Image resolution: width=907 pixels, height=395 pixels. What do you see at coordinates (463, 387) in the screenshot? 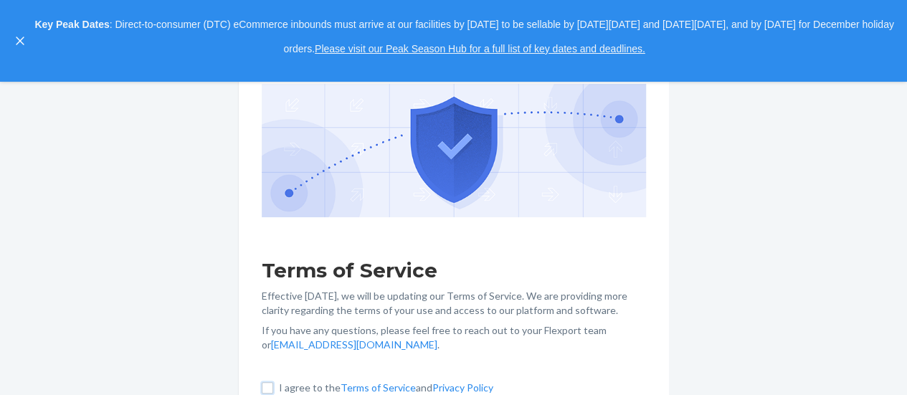
I see `a: Privacy Policy` at bounding box center [463, 387].